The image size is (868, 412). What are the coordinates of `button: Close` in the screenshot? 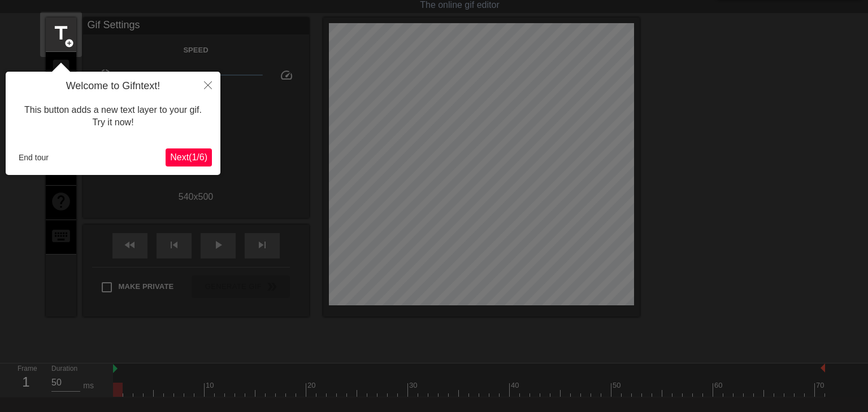 It's located at (208, 85).